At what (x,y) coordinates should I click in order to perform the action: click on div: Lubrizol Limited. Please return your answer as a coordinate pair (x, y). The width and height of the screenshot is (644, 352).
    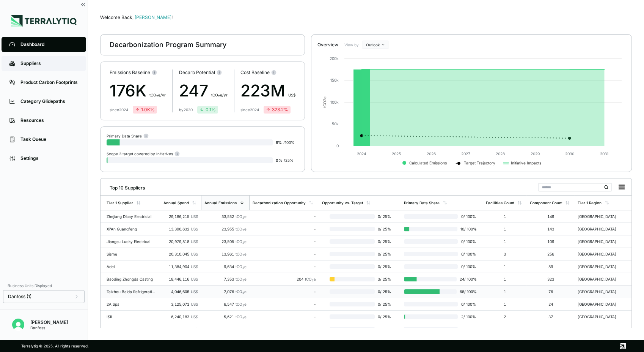
    Looking at the image, I should click on (131, 329).